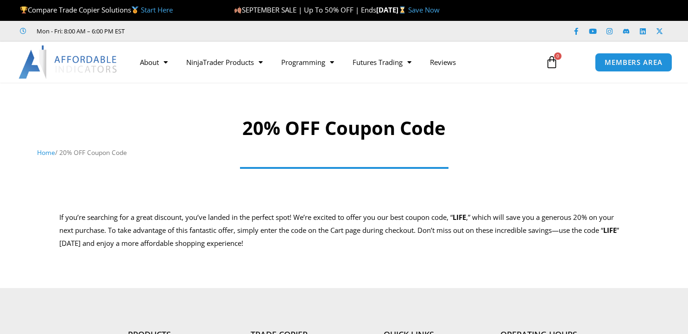  Describe the element at coordinates (154, 62) in the screenshot. I see `a: About` at that location.